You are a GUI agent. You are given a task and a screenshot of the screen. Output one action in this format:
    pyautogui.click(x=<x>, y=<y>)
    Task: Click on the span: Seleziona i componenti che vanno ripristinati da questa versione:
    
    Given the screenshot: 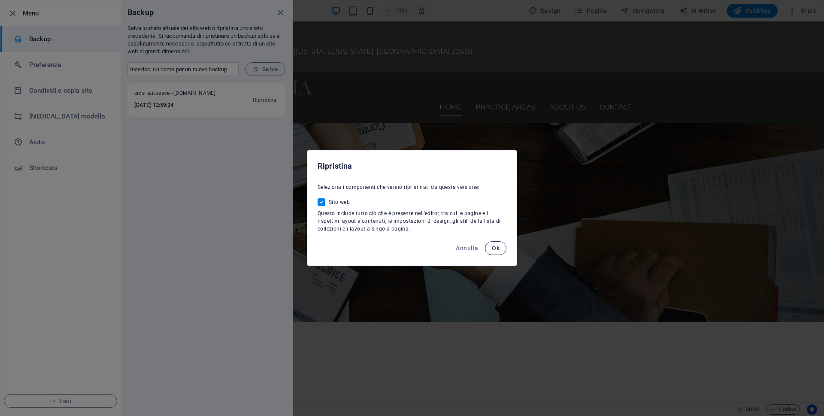 What is the action you would take?
    pyautogui.click(x=398, y=187)
    